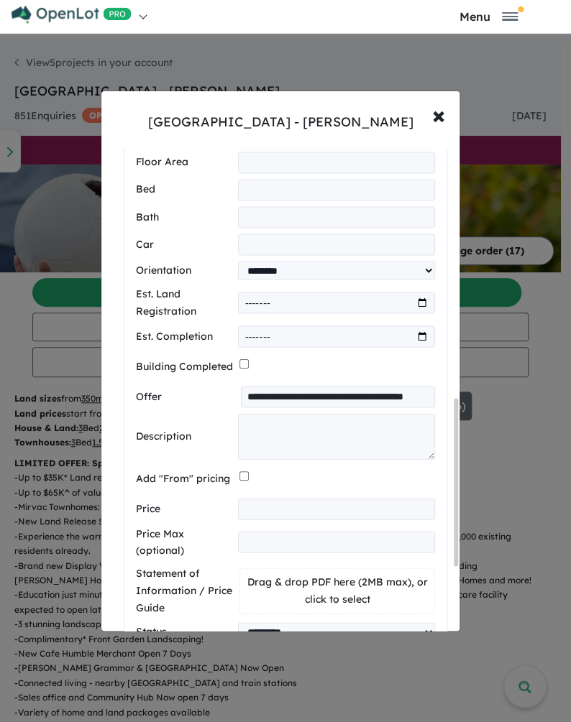 The height and width of the screenshot is (722, 571). What do you see at coordinates (185, 590) in the screenshot?
I see `label: Statement of Information / Price Guide` at bounding box center [185, 590].